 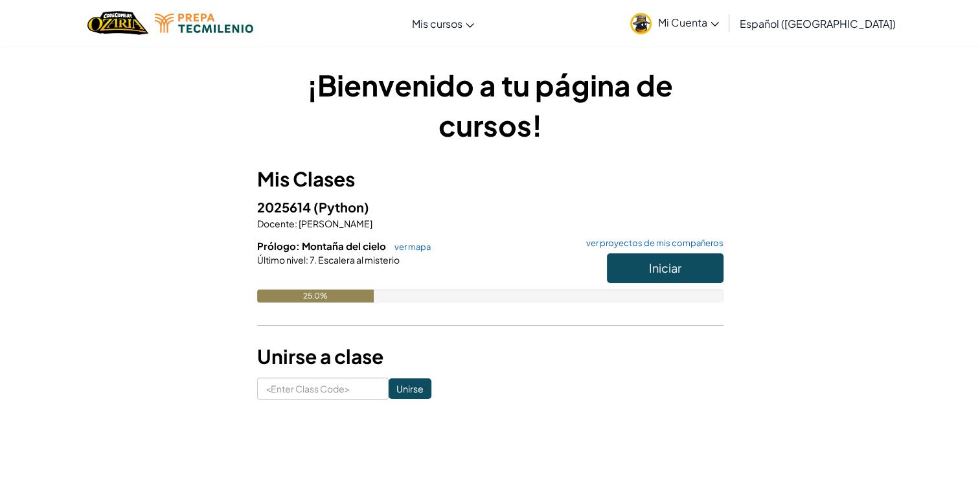 What do you see at coordinates (665, 267) in the screenshot?
I see `span: Iniciar` at bounding box center [665, 267].